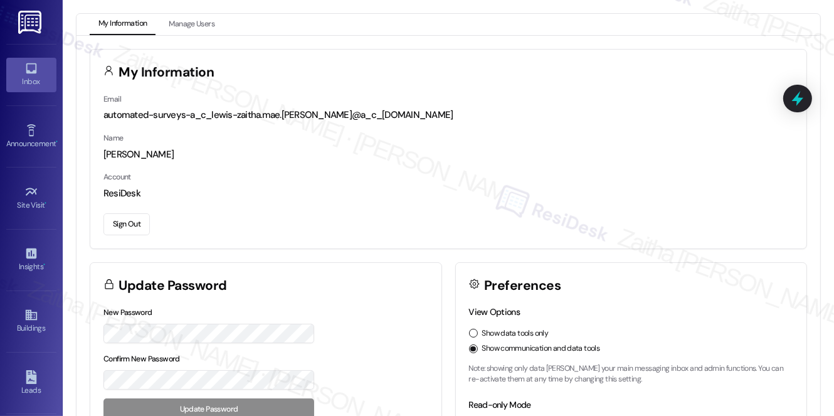  I want to click on label: Account, so click(117, 177).